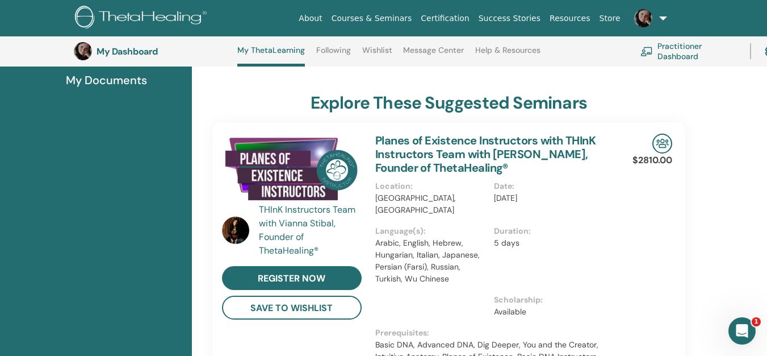 The width and height of the screenshot is (767, 356). Describe the element at coordinates (647, 51) in the screenshot. I see `img: chalkboard-teacher.svg` at that location.